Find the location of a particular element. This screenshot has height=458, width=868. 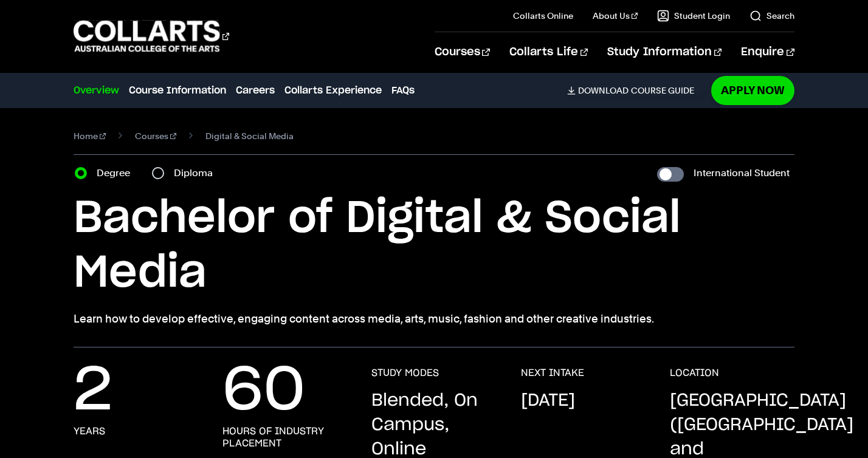

a: FAQs is located at coordinates (403, 91).